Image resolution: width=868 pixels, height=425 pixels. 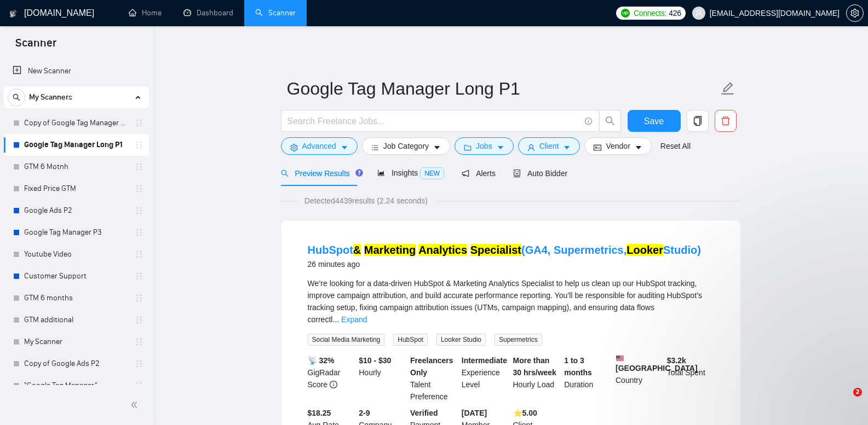 I want to click on div: Hourly Load, so click(x=536, y=379).